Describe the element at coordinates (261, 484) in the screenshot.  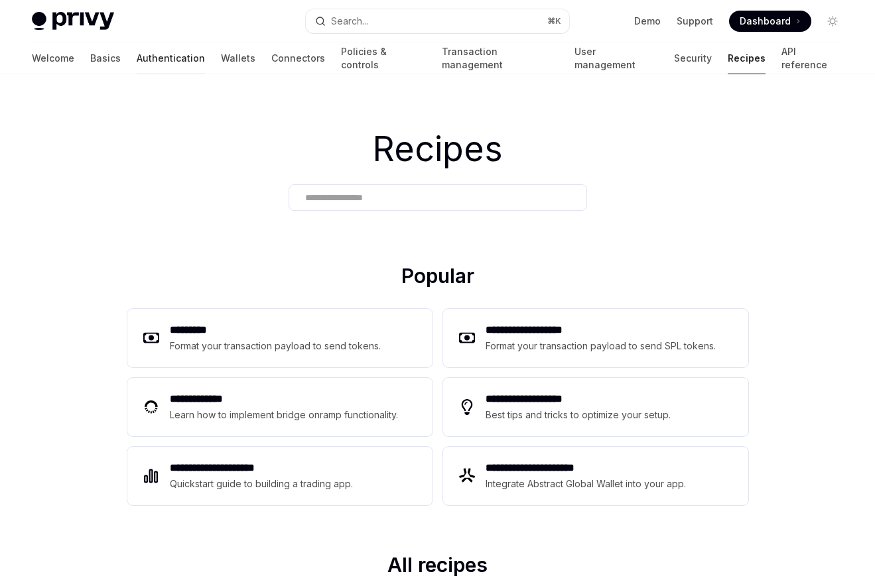
I see `div: Quickstart guide to building a trading app.` at that location.